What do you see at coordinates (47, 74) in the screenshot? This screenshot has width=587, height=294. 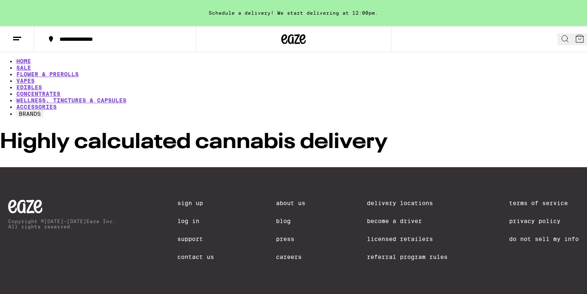 I see `a: FLOWER & PREROLLS` at bounding box center [47, 74].